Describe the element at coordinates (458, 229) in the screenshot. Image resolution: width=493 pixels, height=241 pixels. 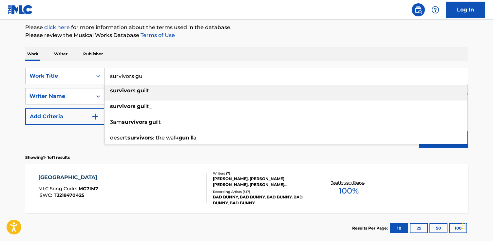
I see `button: 100` at that location.